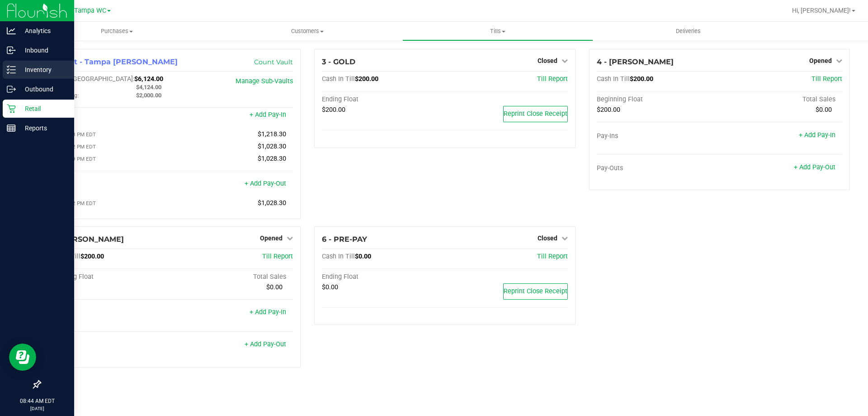 The image size is (868, 416). What do you see at coordinates (117, 31) in the screenshot?
I see `a: Purchases` at bounding box center [117, 31].